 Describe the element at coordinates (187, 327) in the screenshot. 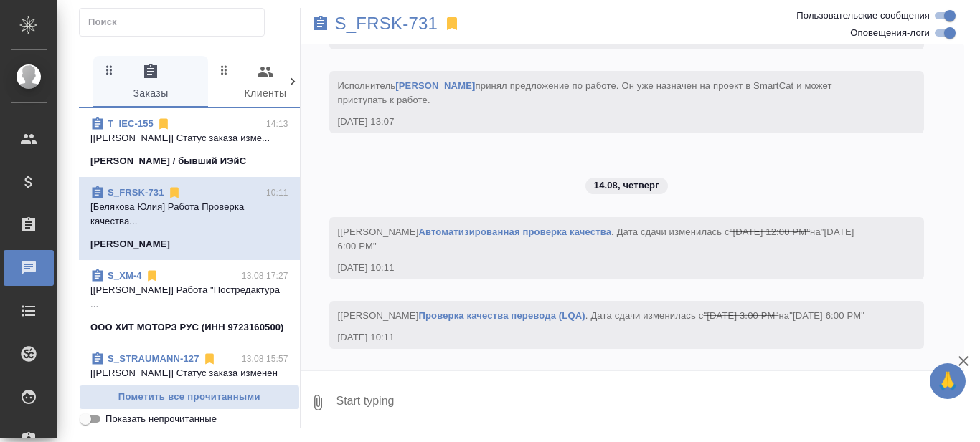

I see `p: ООО ХИТ МОТОРЗ РУС (ИНН 9723160500)` at that location.